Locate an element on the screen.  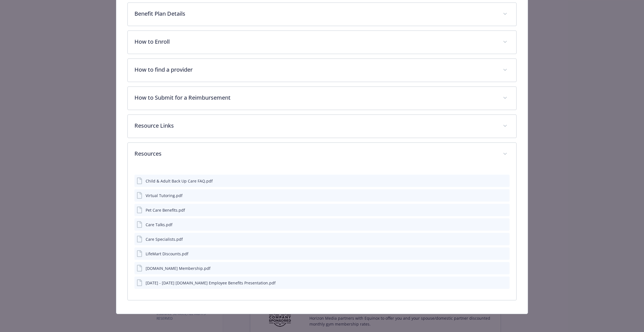
p: Benefit Plan Details is located at coordinates (315, 14).